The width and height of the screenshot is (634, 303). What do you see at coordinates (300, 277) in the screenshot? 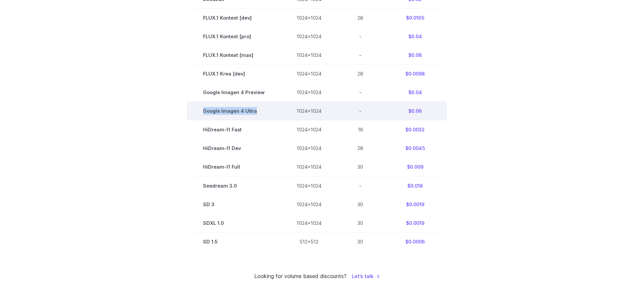
I see `small: Looking for volume based discounts?` at bounding box center [300, 277].